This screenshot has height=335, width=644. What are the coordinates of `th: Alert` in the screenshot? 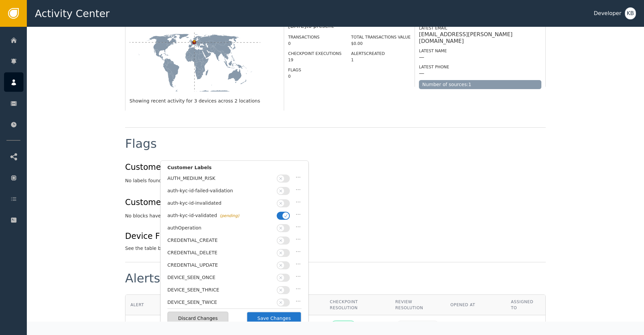 It's located at (156, 305).